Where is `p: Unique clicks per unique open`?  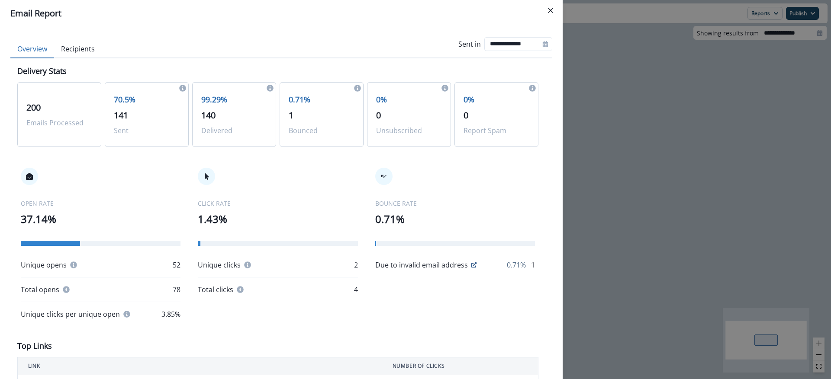 p: Unique clicks per unique open is located at coordinates (70, 315).